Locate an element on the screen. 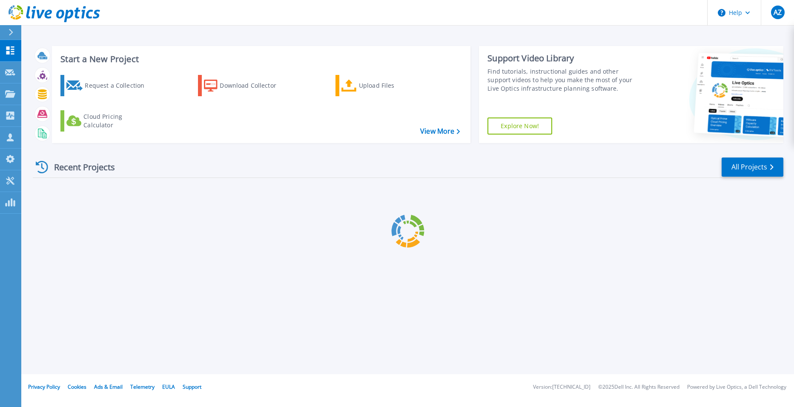  div: Recent Projects is located at coordinates (80, 167).